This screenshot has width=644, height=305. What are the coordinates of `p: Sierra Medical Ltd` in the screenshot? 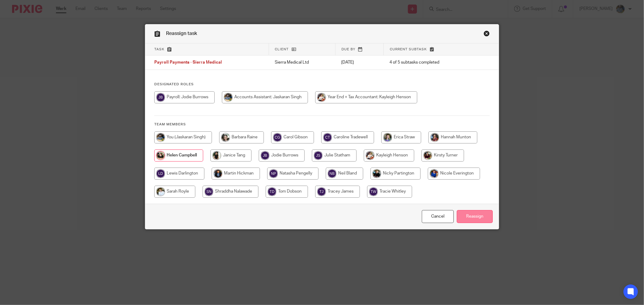 It's located at (302, 62).